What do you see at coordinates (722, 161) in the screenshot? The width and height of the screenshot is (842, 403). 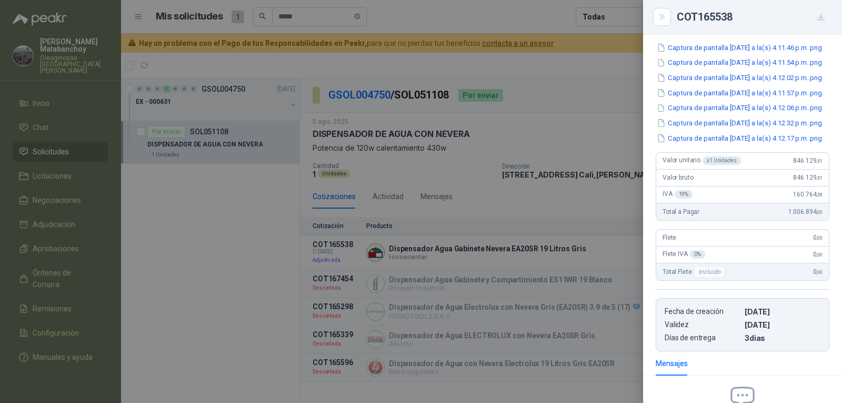 I see `div: x 1 Unidades` at bounding box center [722, 161].